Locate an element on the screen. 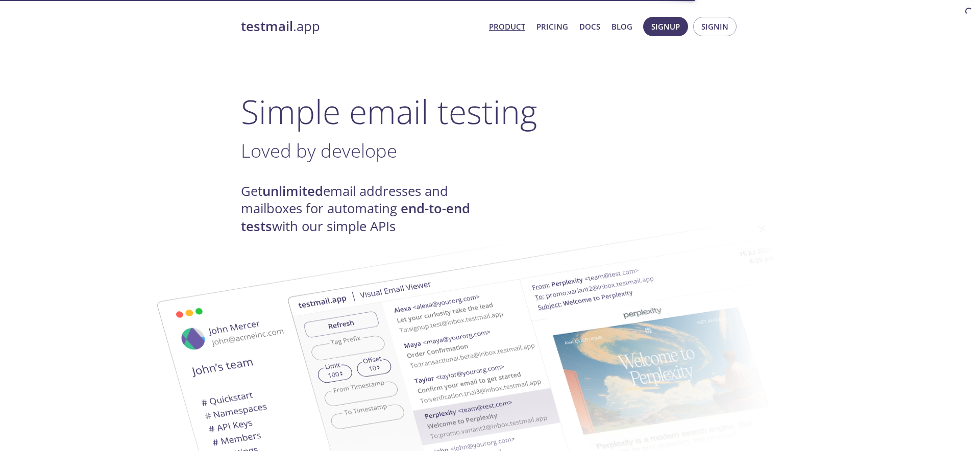 The image size is (980, 451). a: testmail.app is located at coordinates (361, 27).